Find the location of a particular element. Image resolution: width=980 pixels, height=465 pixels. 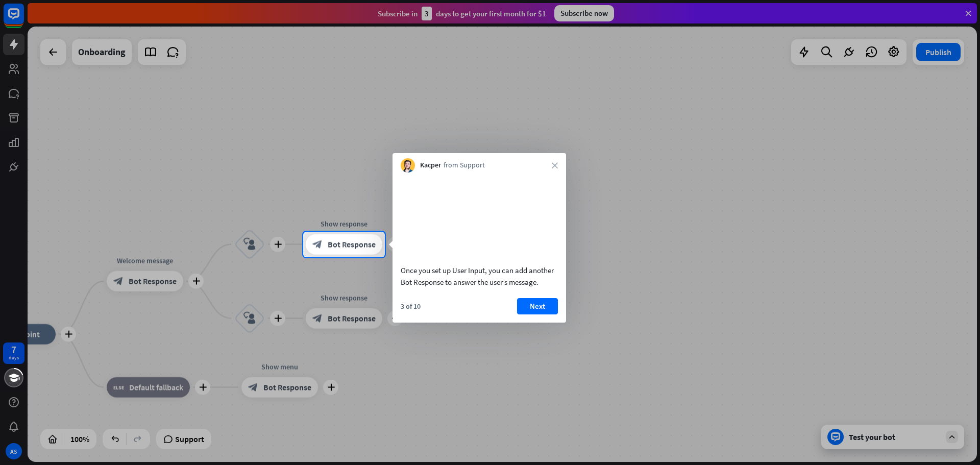

span: Kacper is located at coordinates (430, 165).